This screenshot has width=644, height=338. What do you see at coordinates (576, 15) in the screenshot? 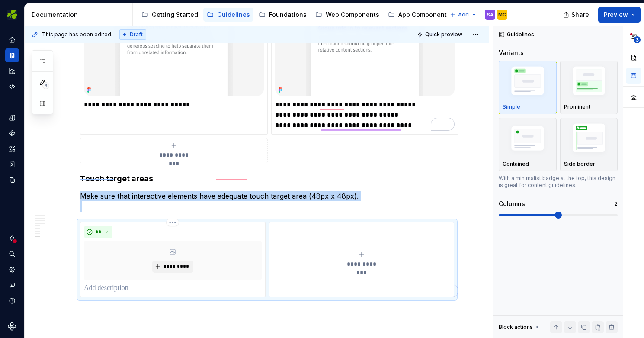
I see `button: Share` at bounding box center [576, 15].